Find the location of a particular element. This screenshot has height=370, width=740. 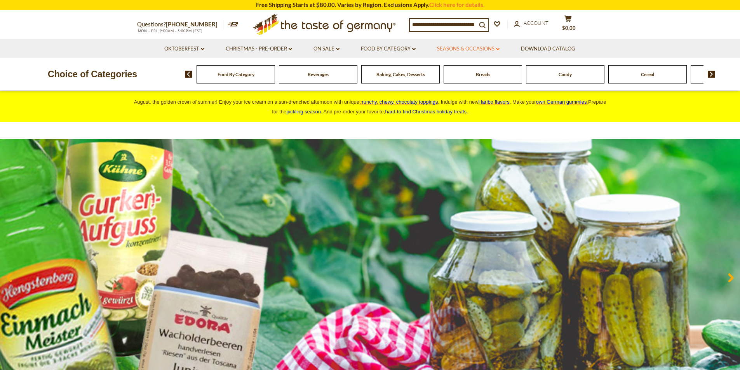

a: Candy is located at coordinates (565, 74).